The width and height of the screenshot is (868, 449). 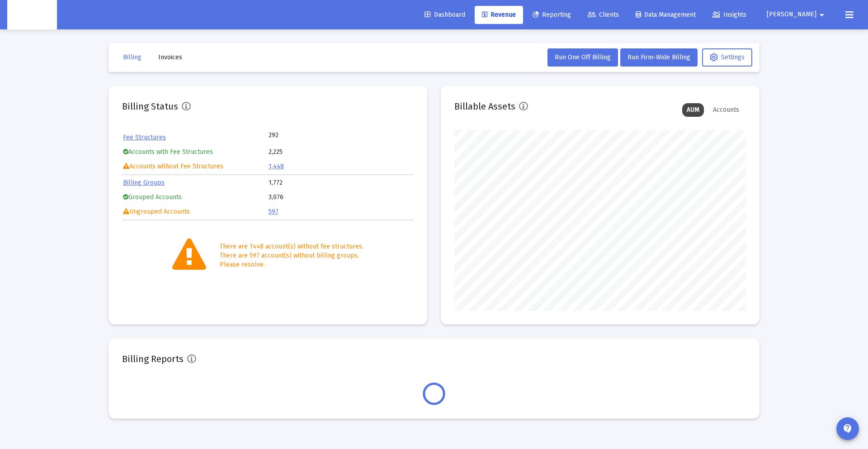 I want to click on span: Dashboard, so click(x=445, y=14).